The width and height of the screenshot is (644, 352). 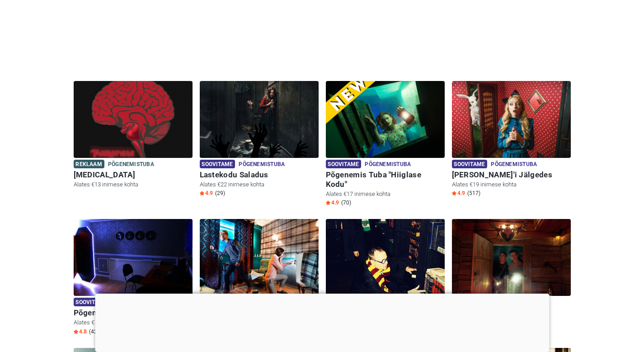 I want to click on img: Paranoia, so click(x=133, y=119).